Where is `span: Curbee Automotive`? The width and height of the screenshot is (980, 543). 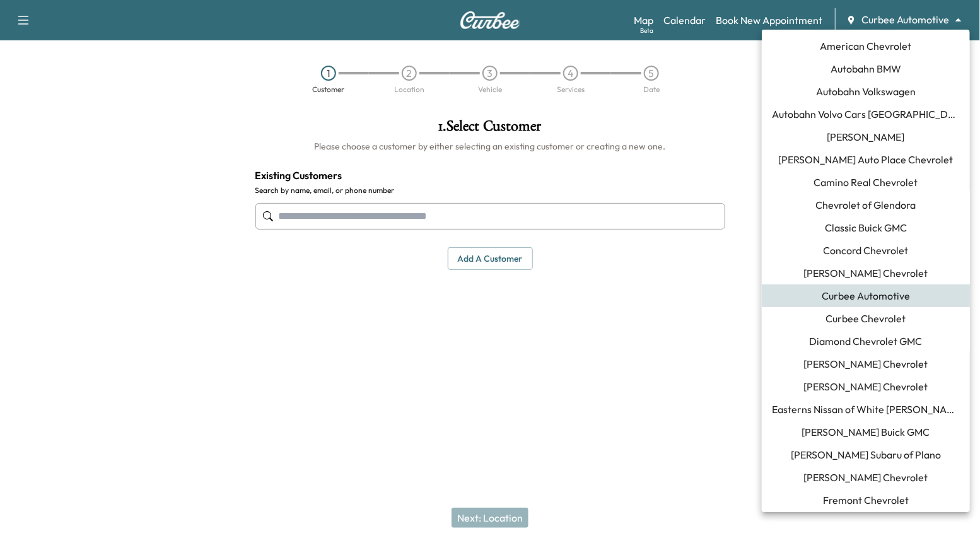 span: Curbee Automotive is located at coordinates (866, 296).